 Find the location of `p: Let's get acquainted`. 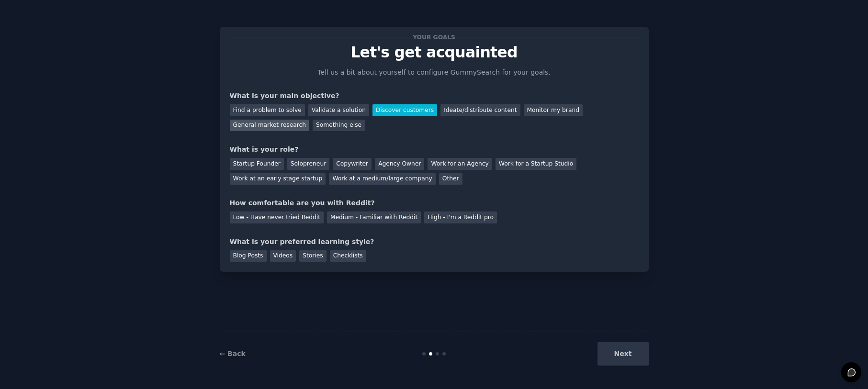

p: Let's get acquainted is located at coordinates (434, 52).